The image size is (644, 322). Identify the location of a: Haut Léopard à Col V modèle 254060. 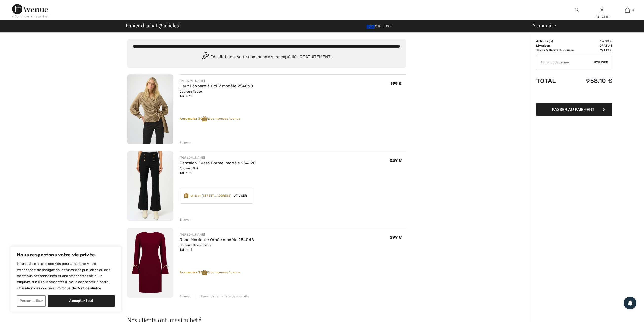
(216, 86).